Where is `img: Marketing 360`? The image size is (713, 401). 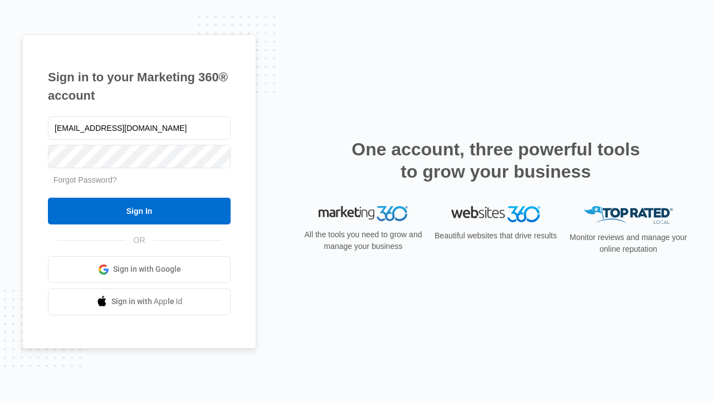 img: Marketing 360 is located at coordinates (363, 214).